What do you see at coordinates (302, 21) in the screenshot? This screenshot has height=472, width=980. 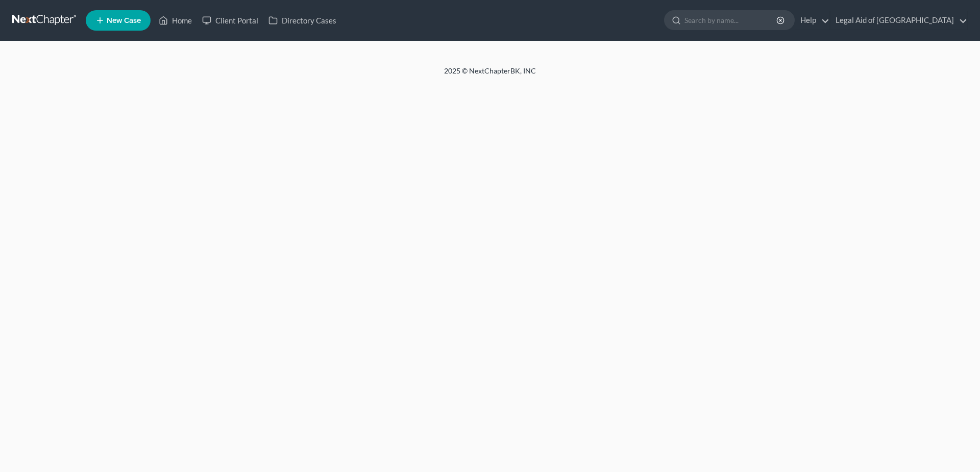 I see `a: Directory Cases` at bounding box center [302, 21].